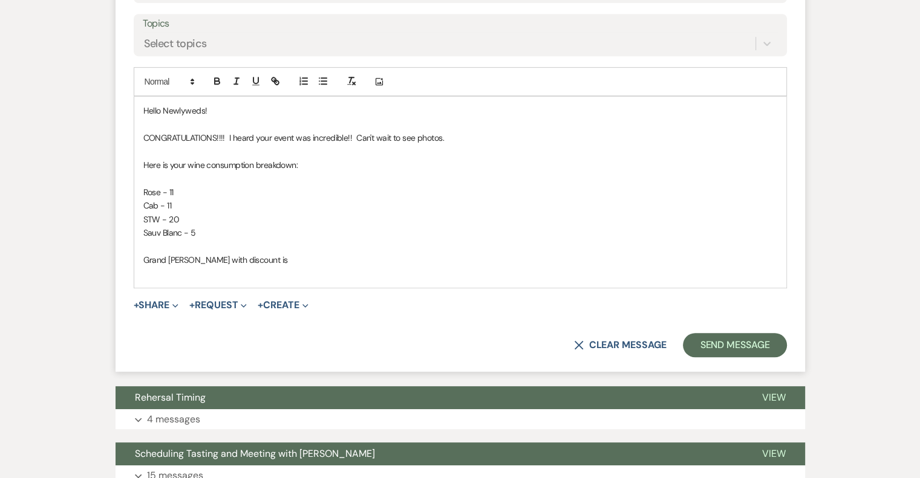 This screenshot has height=478, width=920. Describe the element at coordinates (156, 305) in the screenshot. I see `button: Share` at that location.